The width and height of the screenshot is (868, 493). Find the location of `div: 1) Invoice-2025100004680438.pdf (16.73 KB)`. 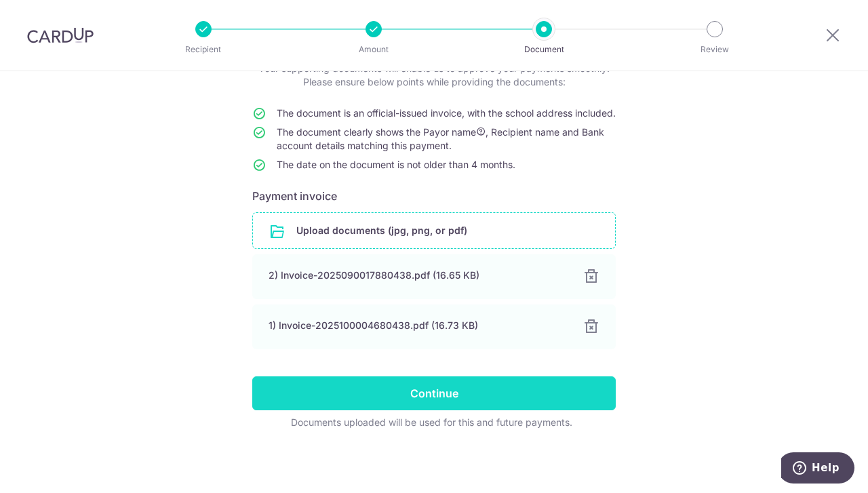

div: 1) Invoice-2025100004680438.pdf (16.73 KB) is located at coordinates (418, 325).